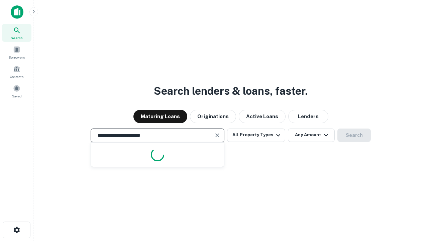 The width and height of the screenshot is (428, 241). What do you see at coordinates (17, 38) in the screenshot?
I see `span: Search` at bounding box center [17, 38].